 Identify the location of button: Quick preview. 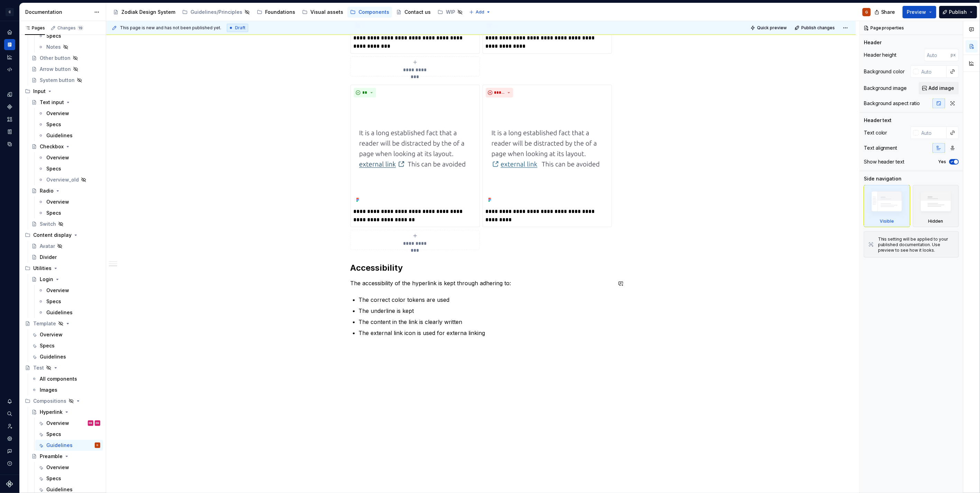
(769, 28).